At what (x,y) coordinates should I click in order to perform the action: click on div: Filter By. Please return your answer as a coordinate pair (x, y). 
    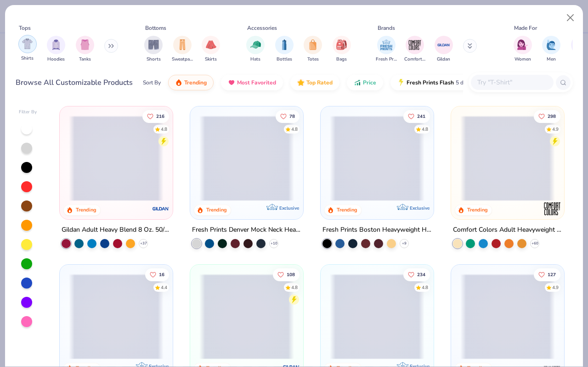
    Looking at the image, I should click on (28, 112).